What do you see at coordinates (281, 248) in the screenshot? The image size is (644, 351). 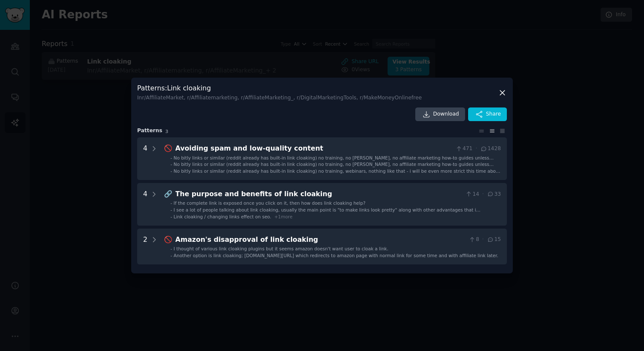 I see `span: I thought of various link cloaking plugins but it seems amazon doesn't want user to cloak a link.` at bounding box center [281, 248].